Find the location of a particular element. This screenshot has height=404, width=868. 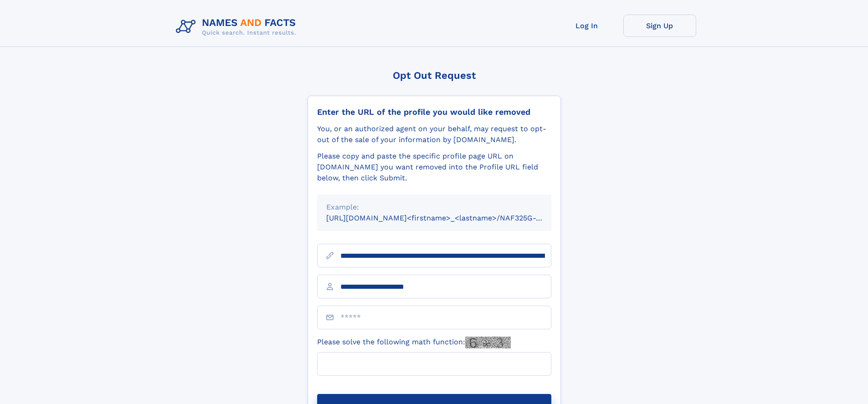

a: Sign Up is located at coordinates (660, 26).